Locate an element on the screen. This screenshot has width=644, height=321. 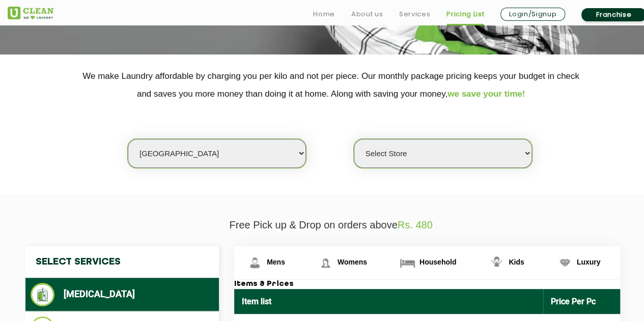
h4: Select Services is located at coordinates (122, 262).